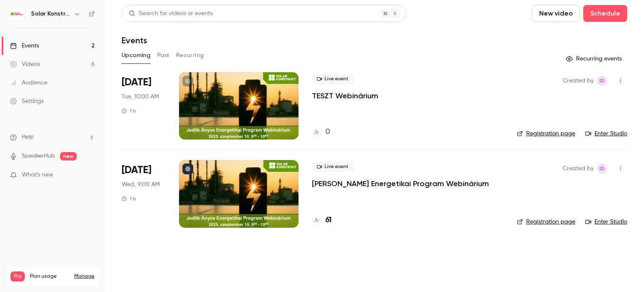 The width and height of the screenshot is (644, 292). I want to click on img: Solar Konstrukt Kft., so click(17, 14).